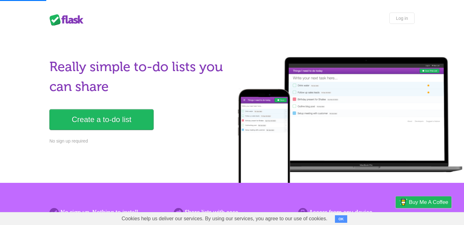 Image resolution: width=464 pixels, height=225 pixels. What do you see at coordinates (225, 219) in the screenshot?
I see `span: Cookies help us deliver our services. By using our services, you agree to our use of cookies.` at bounding box center [225, 219].